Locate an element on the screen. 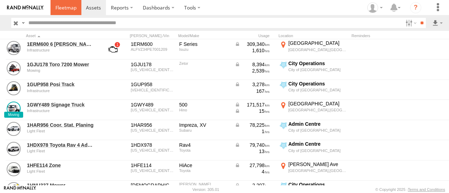  div: Rav4 is located at coordinates (205, 145).